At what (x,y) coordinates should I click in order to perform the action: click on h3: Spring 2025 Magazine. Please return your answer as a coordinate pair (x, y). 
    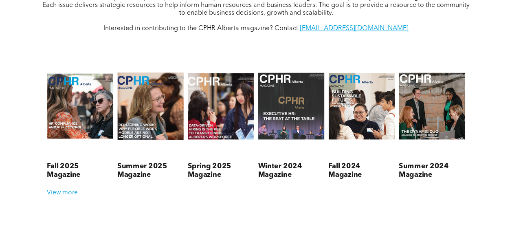
    Looking at the image, I should click on (221, 170).